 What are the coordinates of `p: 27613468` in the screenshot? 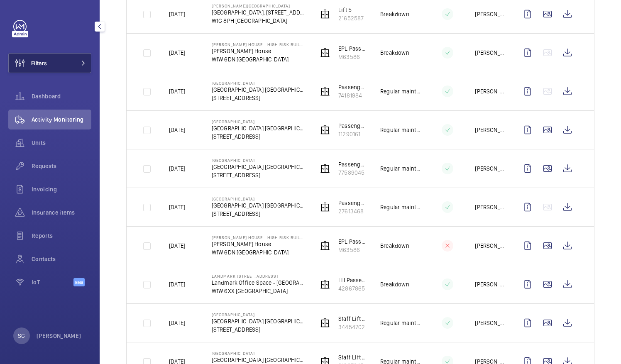 It's located at (352, 211).